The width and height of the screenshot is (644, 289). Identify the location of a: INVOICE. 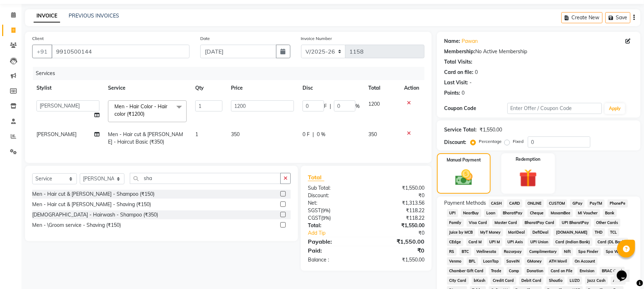
(47, 16).